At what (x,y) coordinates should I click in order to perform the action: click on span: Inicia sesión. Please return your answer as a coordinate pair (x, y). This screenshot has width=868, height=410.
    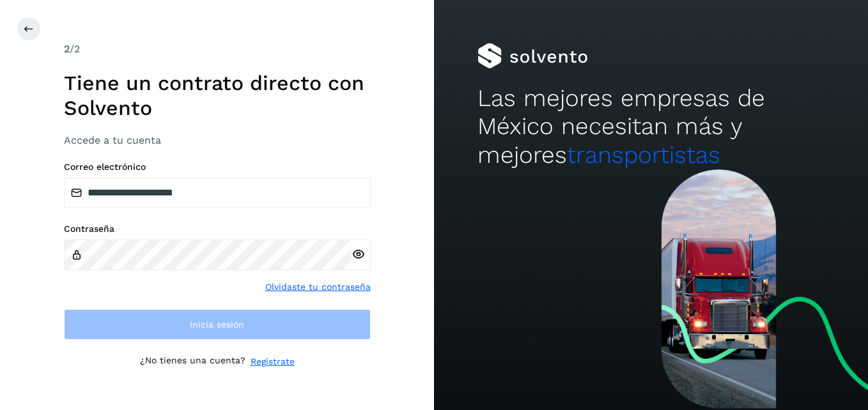
    Looking at the image, I should click on (217, 325).